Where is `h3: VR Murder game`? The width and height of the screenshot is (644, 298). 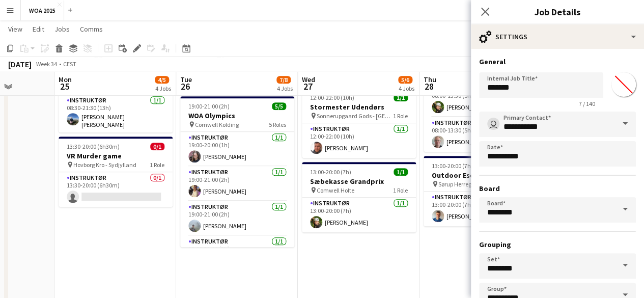
h3: VR Murder game is located at coordinates (116, 156).